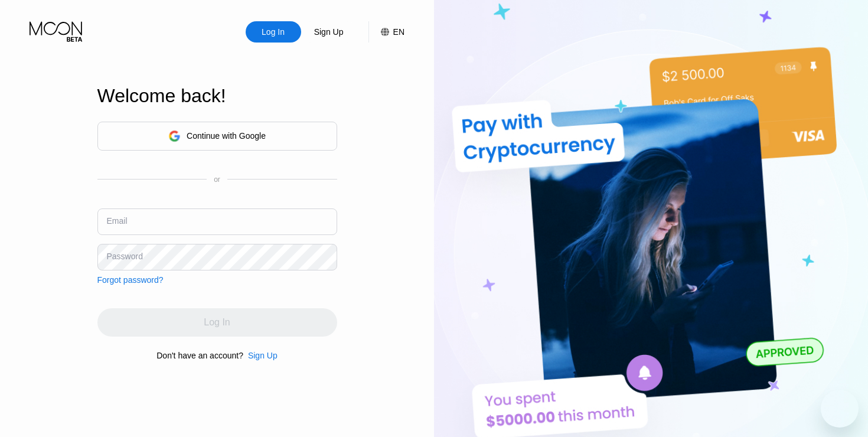  What do you see at coordinates (216, 180) in the screenshot?
I see `div: or` at bounding box center [216, 180].